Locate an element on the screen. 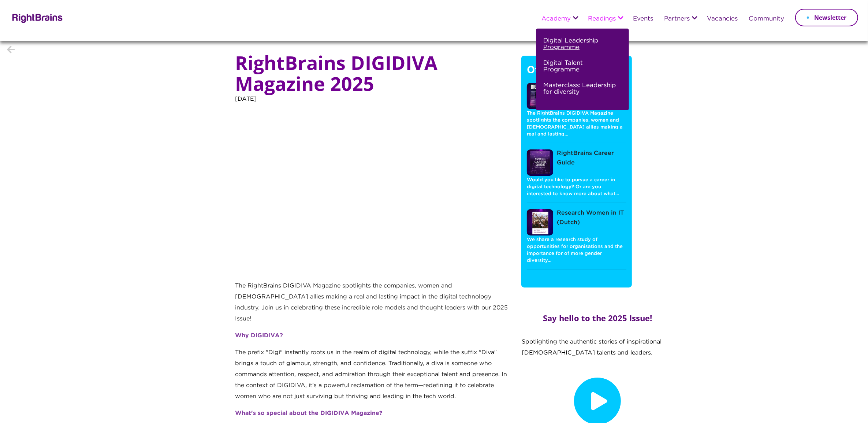 The width and height of the screenshot is (868, 423). a: Vacancies is located at coordinates (722, 19).